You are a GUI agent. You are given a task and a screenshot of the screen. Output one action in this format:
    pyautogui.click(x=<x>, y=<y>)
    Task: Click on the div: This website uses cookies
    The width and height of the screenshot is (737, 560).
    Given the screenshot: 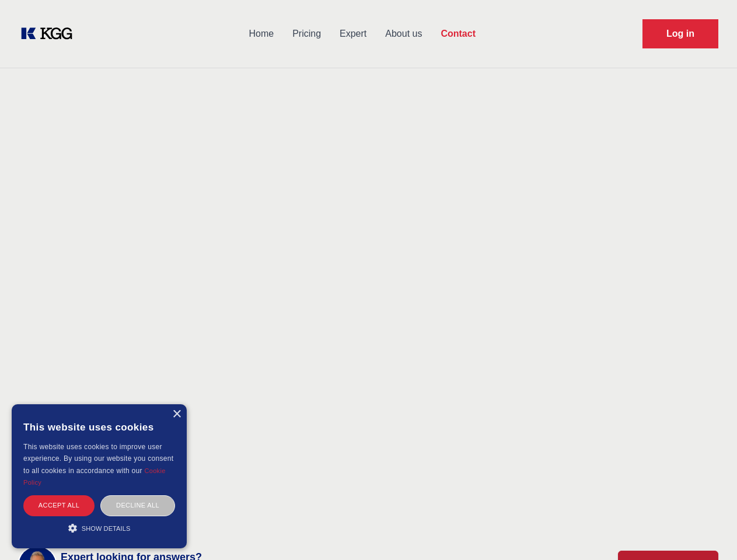 What is the action you would take?
    pyautogui.click(x=99, y=427)
    